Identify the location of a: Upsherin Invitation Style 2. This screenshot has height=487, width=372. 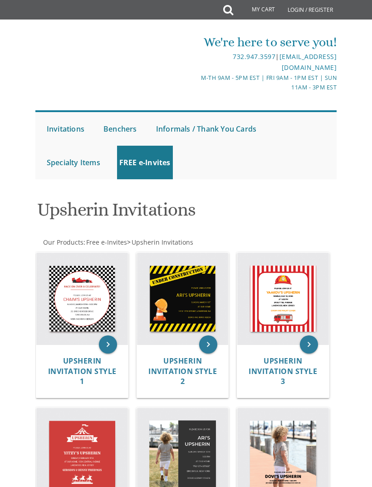
(183, 371).